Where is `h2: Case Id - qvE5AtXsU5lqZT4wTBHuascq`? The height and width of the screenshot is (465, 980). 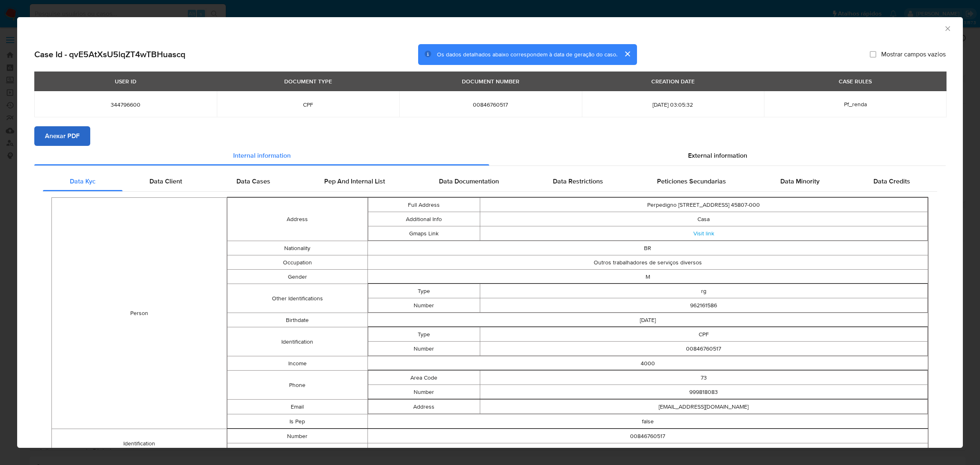
h2: Case Id - qvE5AtXsU5lqZT4wTBHuascq is located at coordinates (110, 55).